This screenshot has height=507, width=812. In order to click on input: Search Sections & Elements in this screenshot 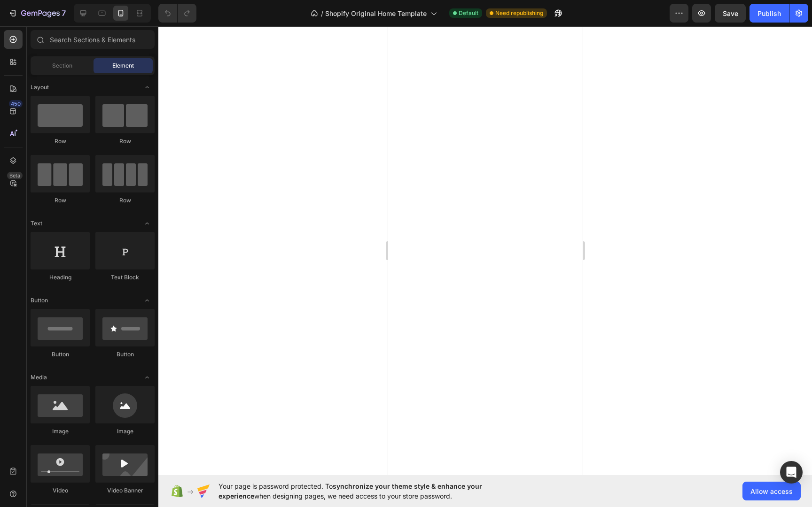, I will do `click(93, 39)`.